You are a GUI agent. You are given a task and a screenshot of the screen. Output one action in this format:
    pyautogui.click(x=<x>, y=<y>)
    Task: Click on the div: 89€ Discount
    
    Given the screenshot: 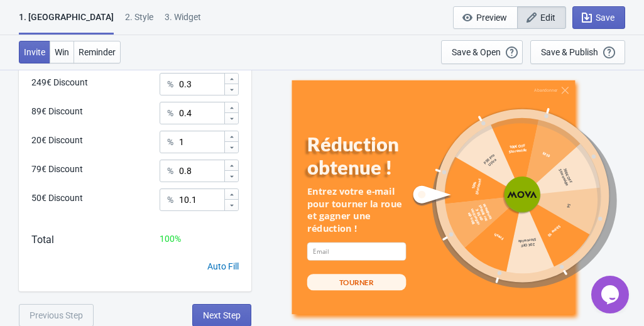 What is the action you would take?
    pyautogui.click(x=58, y=112)
    